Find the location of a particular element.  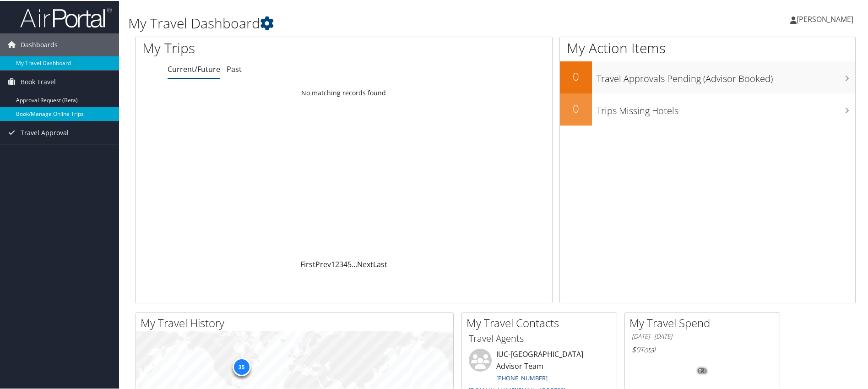

a: Last is located at coordinates (380, 263).